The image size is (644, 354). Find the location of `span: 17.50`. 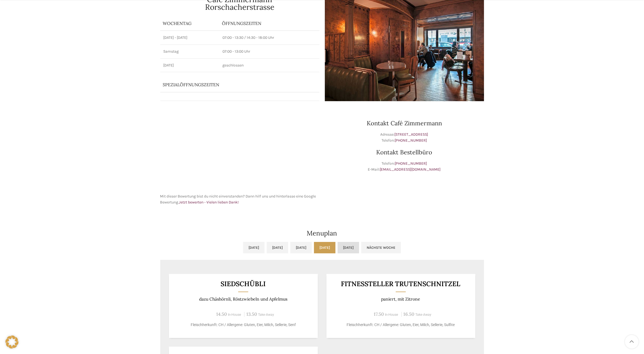

span: 17.50 is located at coordinates (379, 314).